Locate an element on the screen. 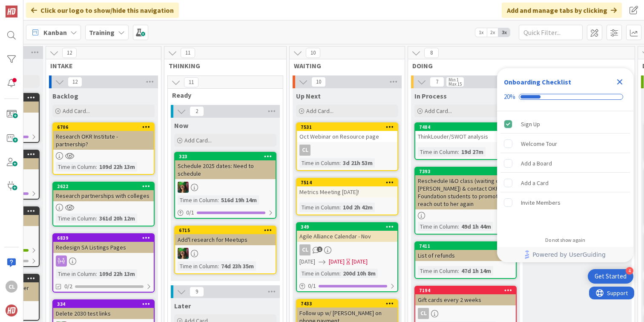 The height and width of the screenshot is (322, 644). div: 7531Oct Webinar on Resource page is located at coordinates (347, 133).